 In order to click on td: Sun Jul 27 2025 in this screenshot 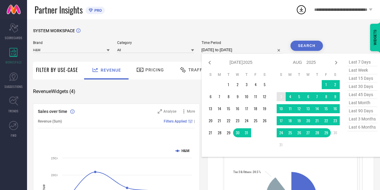, I will do `click(211, 133)`.